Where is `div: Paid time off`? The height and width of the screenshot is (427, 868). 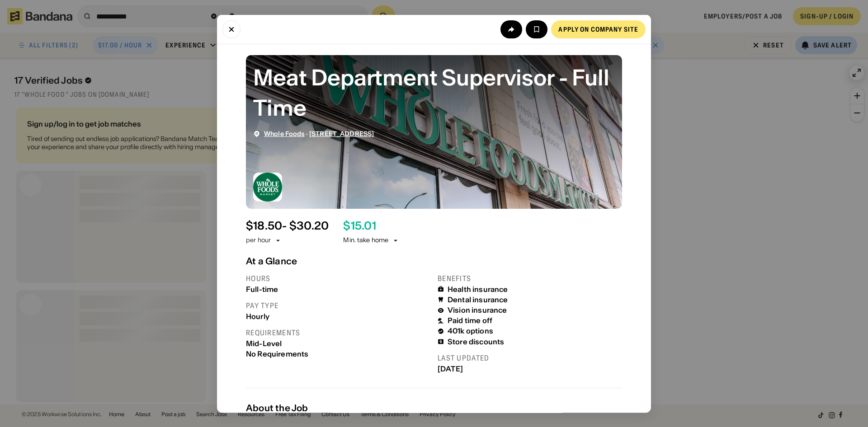
div: Paid time off is located at coordinates (470, 320).